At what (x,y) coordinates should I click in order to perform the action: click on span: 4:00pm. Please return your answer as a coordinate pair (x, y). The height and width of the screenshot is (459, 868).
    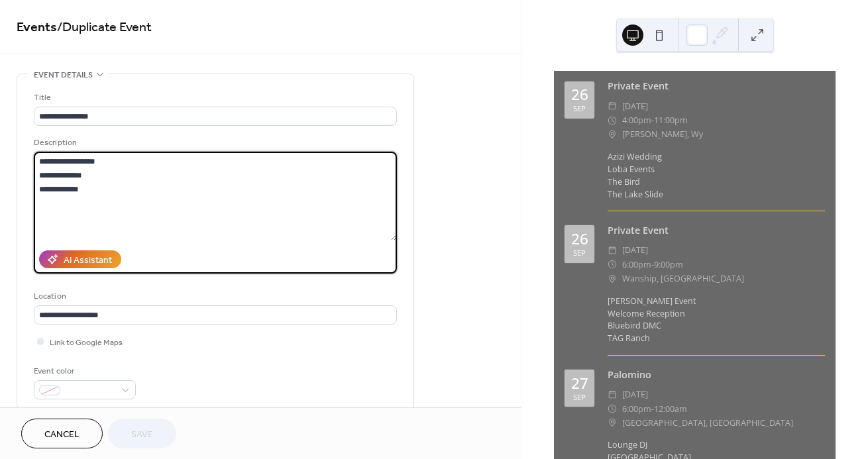
    Looking at the image, I should click on (637, 120).